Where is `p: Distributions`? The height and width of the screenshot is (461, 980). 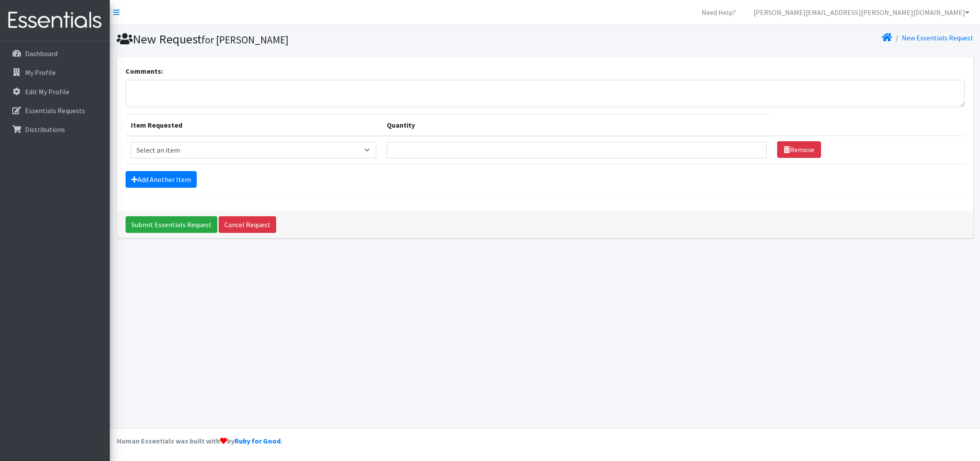
p: Distributions is located at coordinates (45, 129).